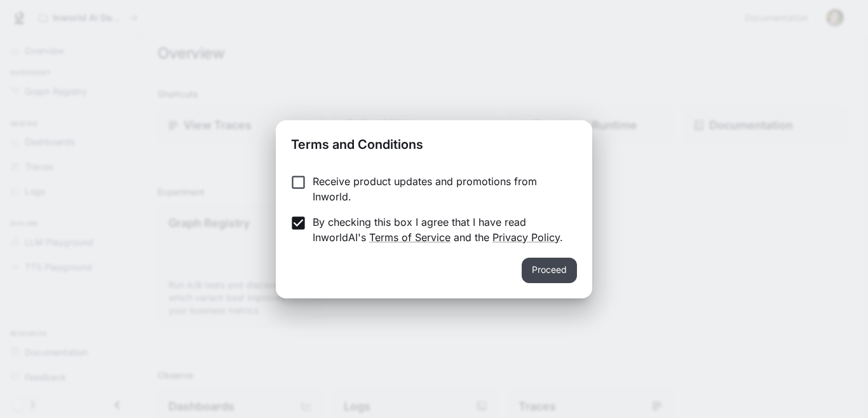  I want to click on p: Receive product updates and promotions from Inworld., so click(440, 189).